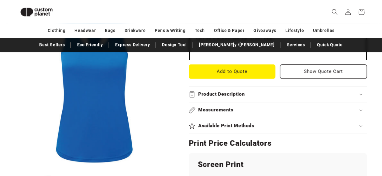  What do you see at coordinates (221, 94) in the screenshot?
I see `h2: Product Description` at bounding box center [221, 94].